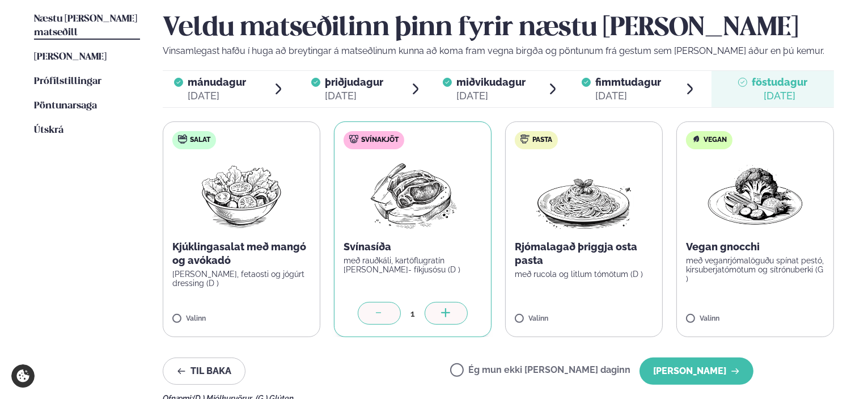  Describe the element at coordinates (354, 81) in the screenshot. I see `span: þriðjudagur` at that location.